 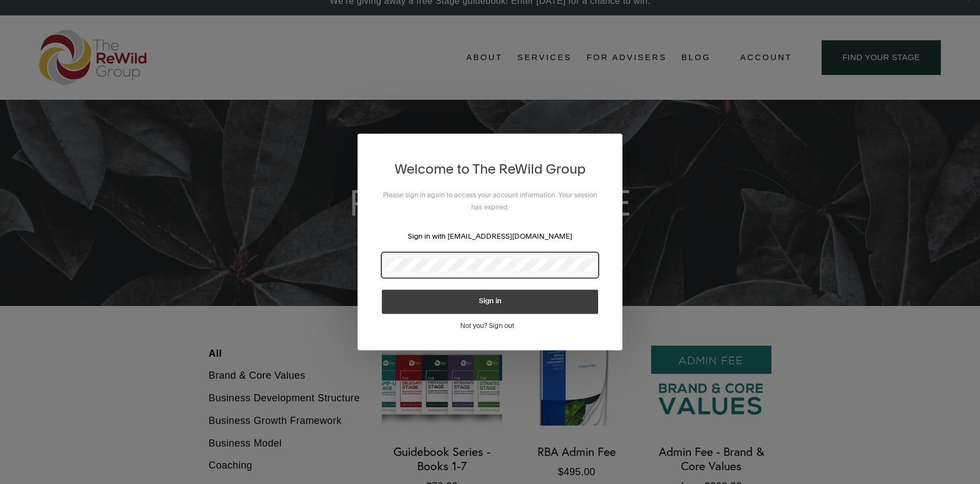 What do you see at coordinates (490, 201) in the screenshot?
I see `span: Please sign in again to access your account information. Your session has expired.` at bounding box center [490, 201].